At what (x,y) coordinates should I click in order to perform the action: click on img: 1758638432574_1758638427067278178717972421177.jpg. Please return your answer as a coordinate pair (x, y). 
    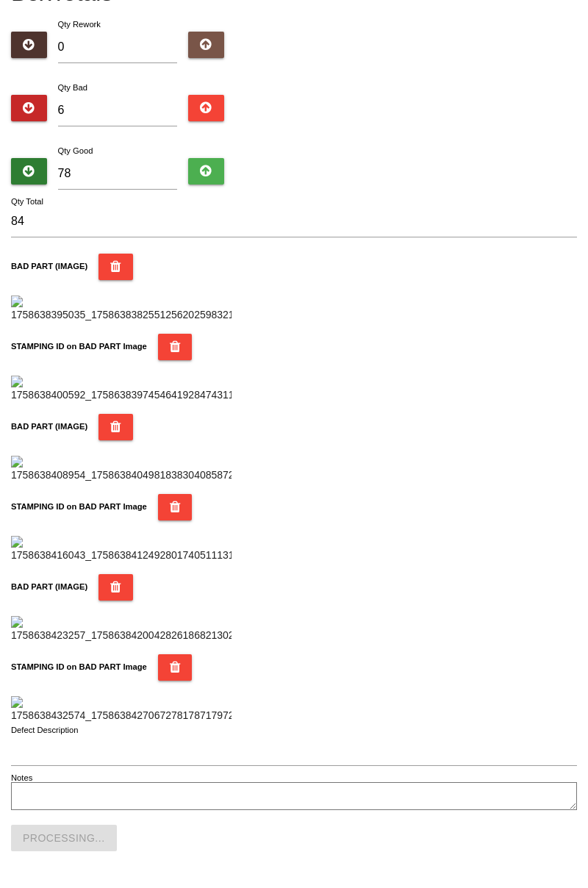
    Looking at the image, I should click on (121, 709).